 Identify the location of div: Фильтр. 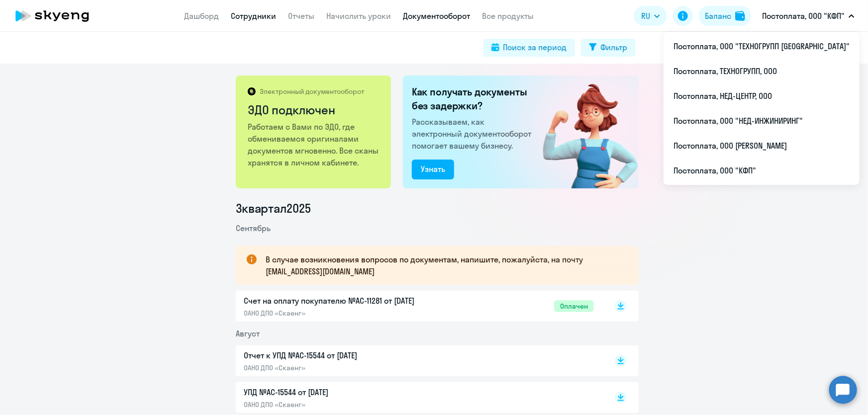
(614, 47).